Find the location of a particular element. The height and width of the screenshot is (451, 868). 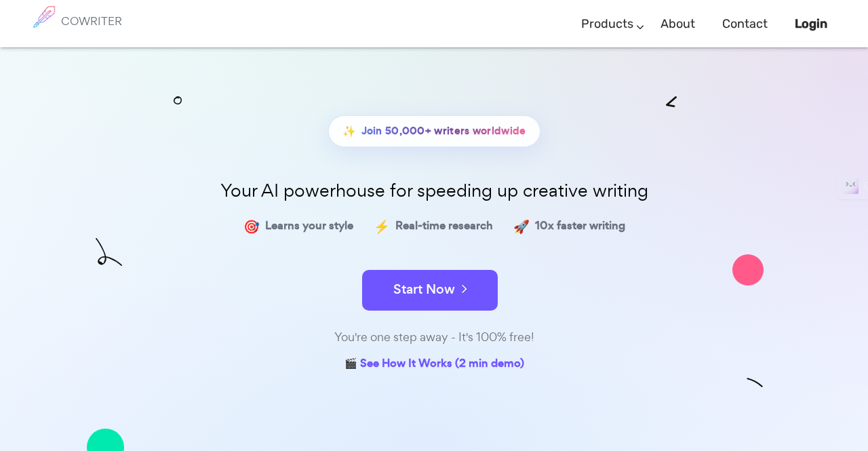

p: Your AI powerhouse for speeding up creative writing is located at coordinates (434, 190).